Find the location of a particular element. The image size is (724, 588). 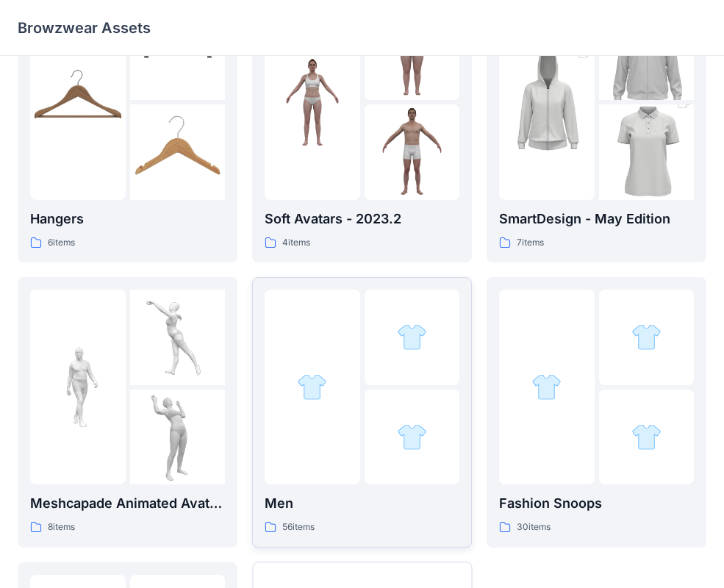

a: folder 1folder 2folder 3Fashion Snoops30items is located at coordinates (596, 412).